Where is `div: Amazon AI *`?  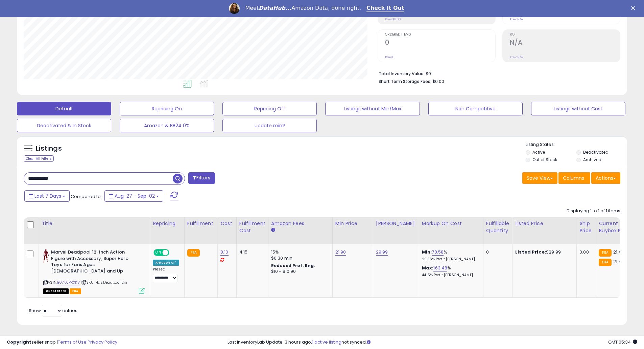
div: Amazon AI * is located at coordinates (166, 263).